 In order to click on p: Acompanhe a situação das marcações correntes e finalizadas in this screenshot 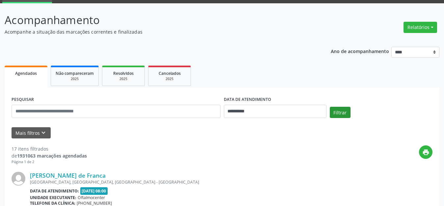, I will do `click(157, 32)`.